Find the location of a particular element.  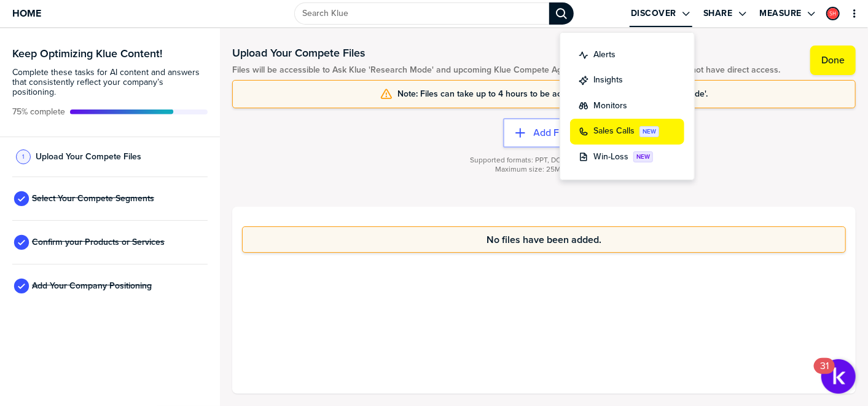

label: Sales Calls is located at coordinates (614, 131).